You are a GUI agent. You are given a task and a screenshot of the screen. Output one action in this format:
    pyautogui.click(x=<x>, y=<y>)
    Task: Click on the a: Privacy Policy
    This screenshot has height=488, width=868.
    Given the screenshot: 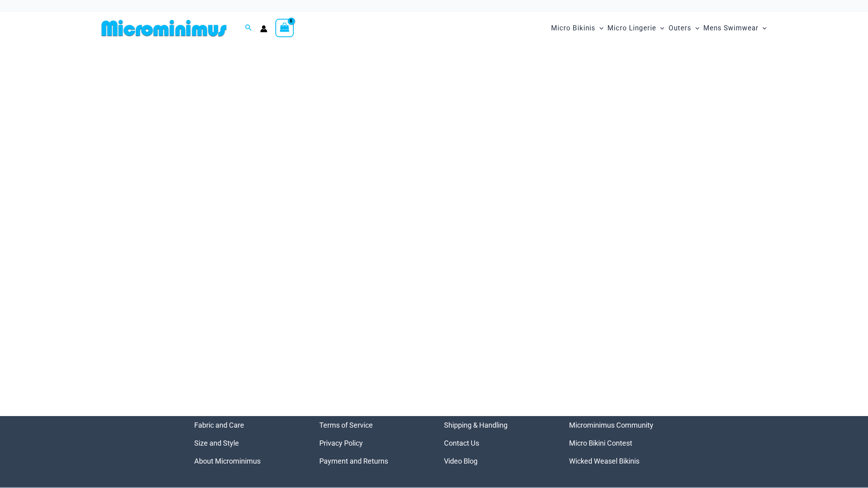 What is the action you would take?
    pyautogui.click(x=341, y=443)
    